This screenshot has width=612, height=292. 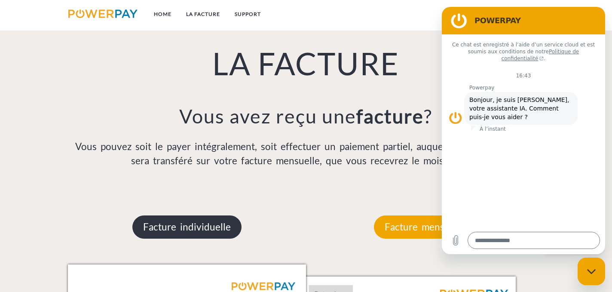 I want to click on a: LA FACTURE, so click(x=203, y=14).